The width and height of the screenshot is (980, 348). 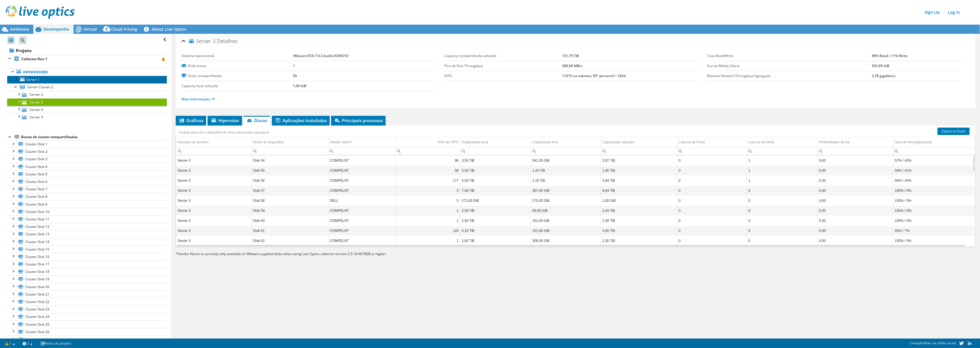 What do you see at coordinates (290, 231) in the screenshot?
I see `td: Column Nome do dispositivo, Value Disk 61` at bounding box center [290, 231].